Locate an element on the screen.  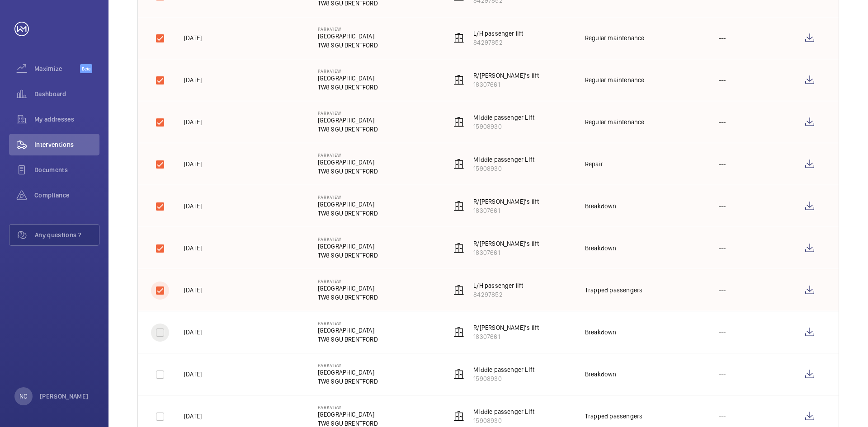
span: My addresses is located at coordinates (67, 119).